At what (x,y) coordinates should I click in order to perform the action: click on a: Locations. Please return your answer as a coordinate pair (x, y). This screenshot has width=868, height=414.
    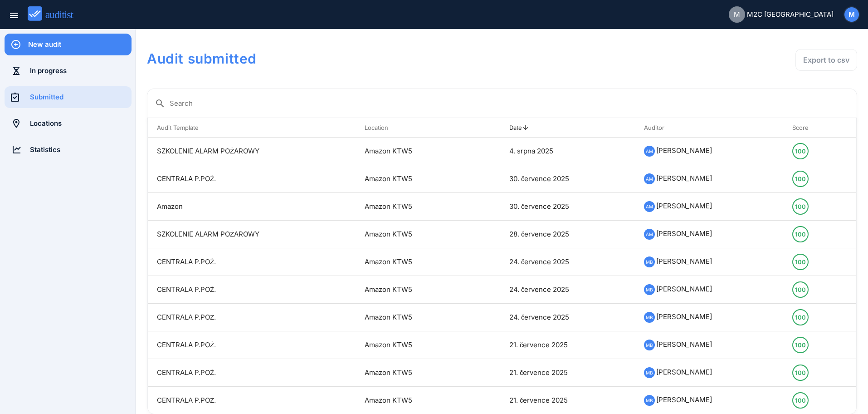
    Looking at the image, I should click on (68, 123).